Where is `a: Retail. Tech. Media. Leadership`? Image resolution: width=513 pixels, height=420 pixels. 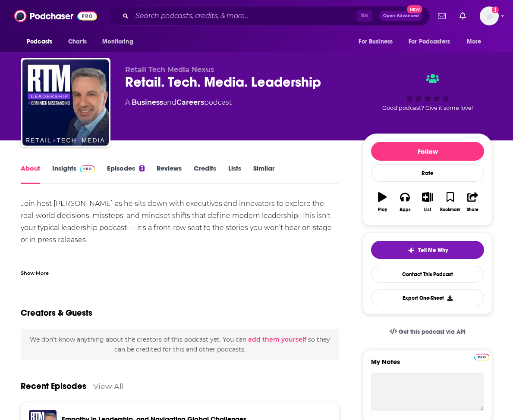 a: Retail. Tech. Media. Leadership is located at coordinates (65, 103).